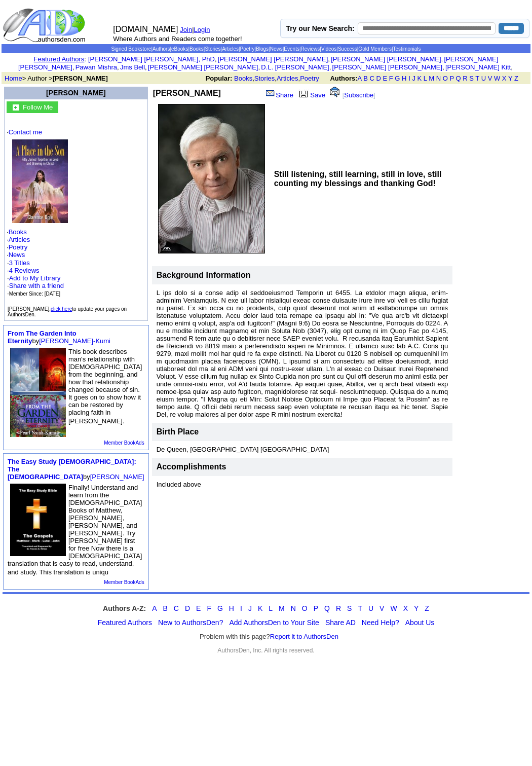  I want to click on img: alert.gif, so click(335, 92).